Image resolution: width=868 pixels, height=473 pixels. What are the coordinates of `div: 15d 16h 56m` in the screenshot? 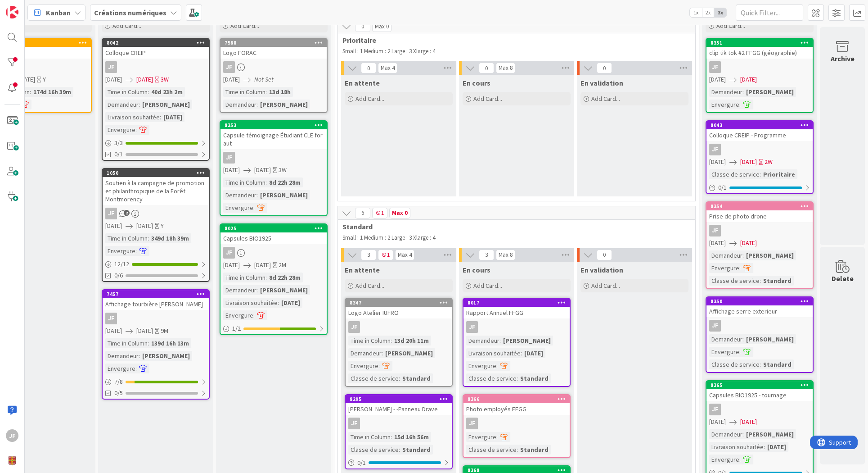 It's located at (411, 437).